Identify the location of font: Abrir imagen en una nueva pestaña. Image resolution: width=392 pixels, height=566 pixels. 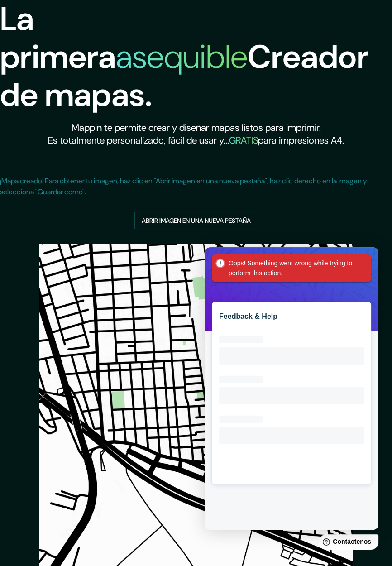
(196, 220).